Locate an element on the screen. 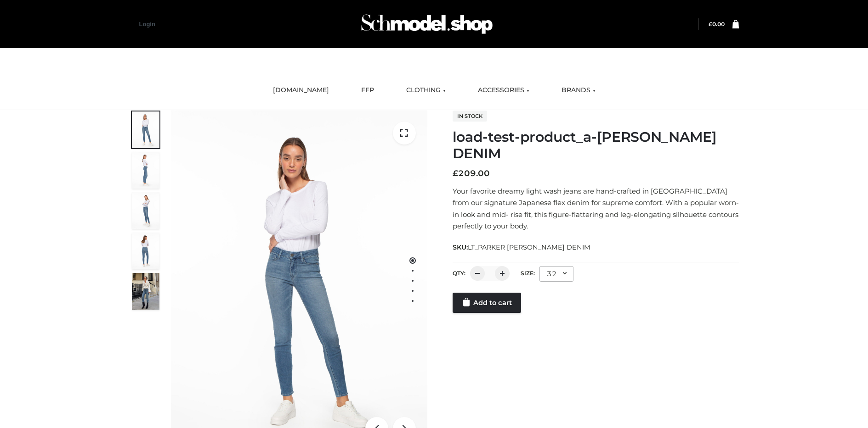 This screenshot has height=428, width=868. div: 32 is located at coordinates (556, 274).